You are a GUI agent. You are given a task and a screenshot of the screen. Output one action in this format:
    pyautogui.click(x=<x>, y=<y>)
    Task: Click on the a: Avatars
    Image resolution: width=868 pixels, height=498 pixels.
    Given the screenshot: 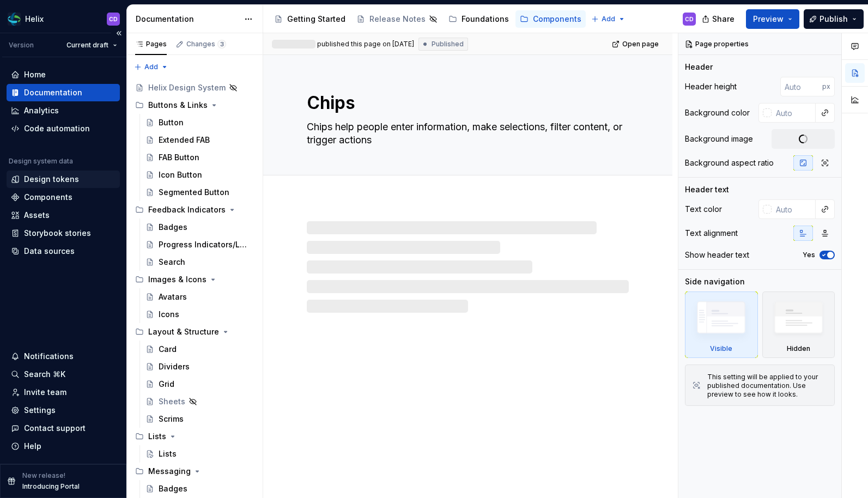 What is the action you would take?
    pyautogui.click(x=200, y=297)
    